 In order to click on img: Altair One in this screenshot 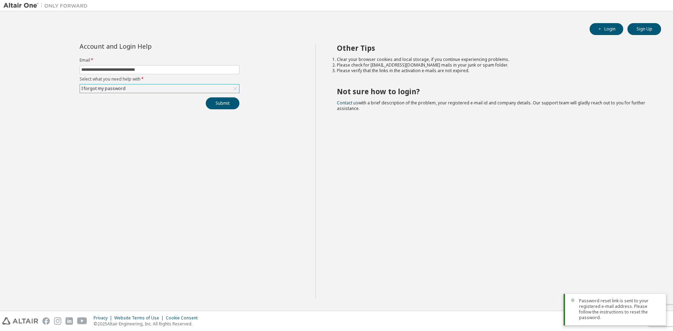, I will do `click(47, 6)`.